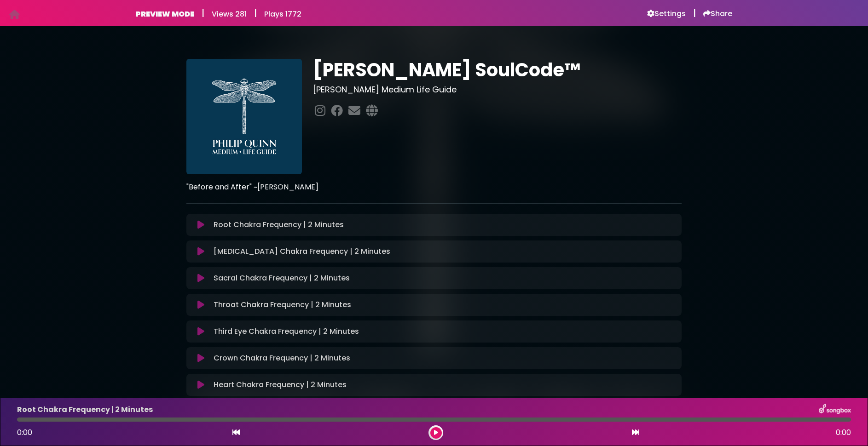 Image resolution: width=868 pixels, height=446 pixels. Describe the element at coordinates (286, 332) in the screenshot. I see `p: Third Eye Chakra Frequency | 2 Minutes` at that location.